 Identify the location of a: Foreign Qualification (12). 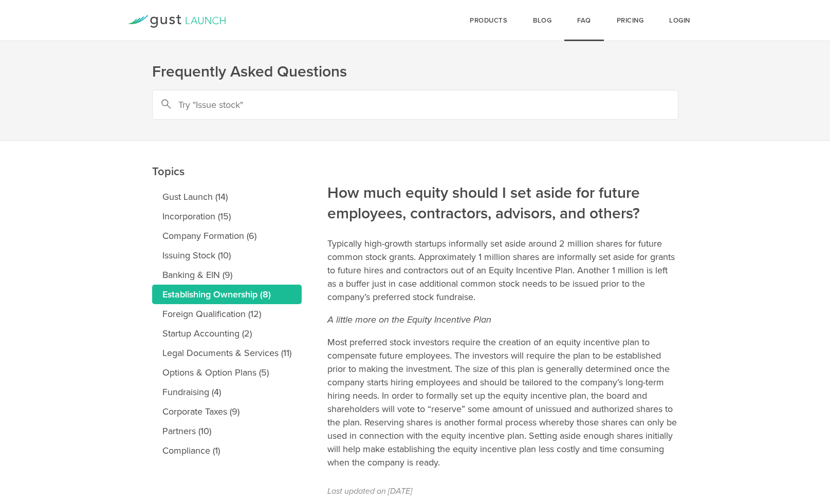
(227, 314).